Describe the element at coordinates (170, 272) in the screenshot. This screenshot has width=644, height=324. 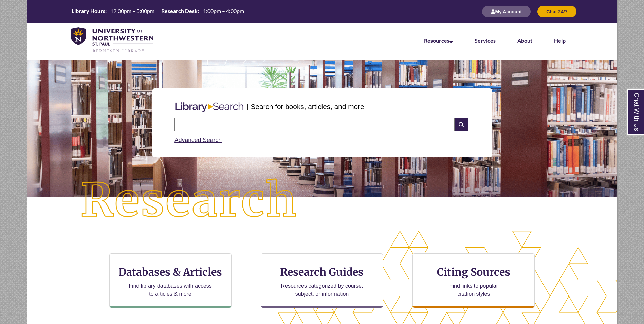
I see `h3: Databases & Articles` at that location.